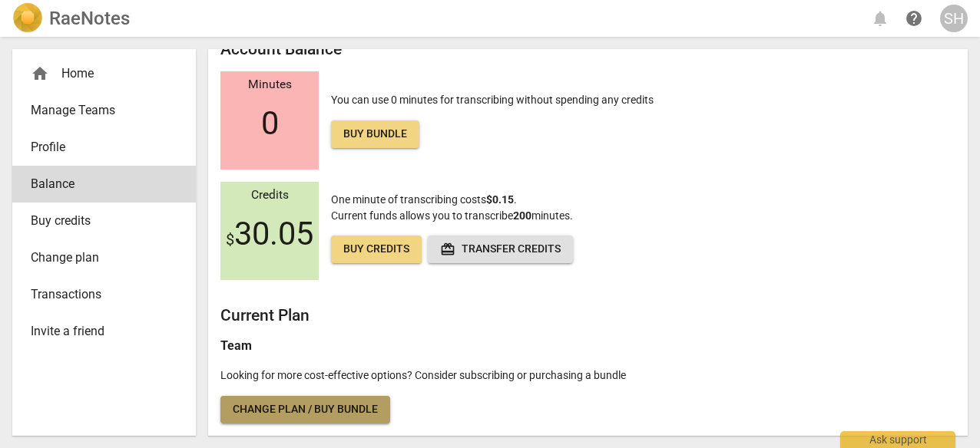 The image size is (980, 448). Describe the element at coordinates (587, 49) in the screenshot. I see `h2: Account Balance` at that location.